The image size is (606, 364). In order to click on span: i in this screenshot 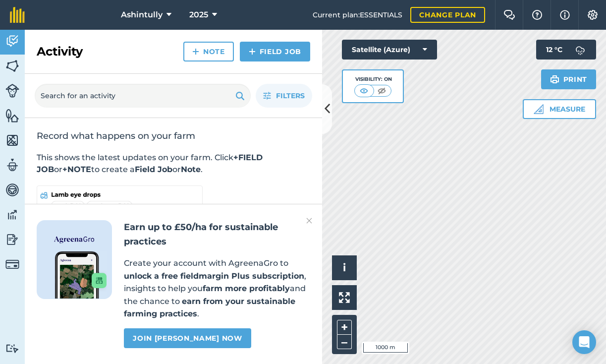, I will do `click(345, 267)`.